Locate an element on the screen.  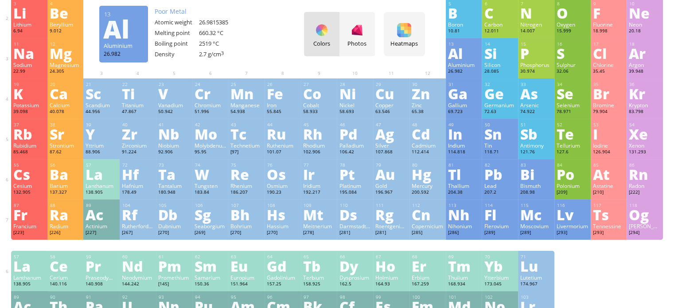
div: N is located at coordinates (536, 13).